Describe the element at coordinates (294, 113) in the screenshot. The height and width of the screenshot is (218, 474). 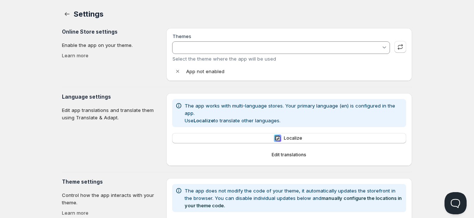
I see `p: The app works with multi-language stores. Your primary language (en) is configured in the app. Us...` at that location.